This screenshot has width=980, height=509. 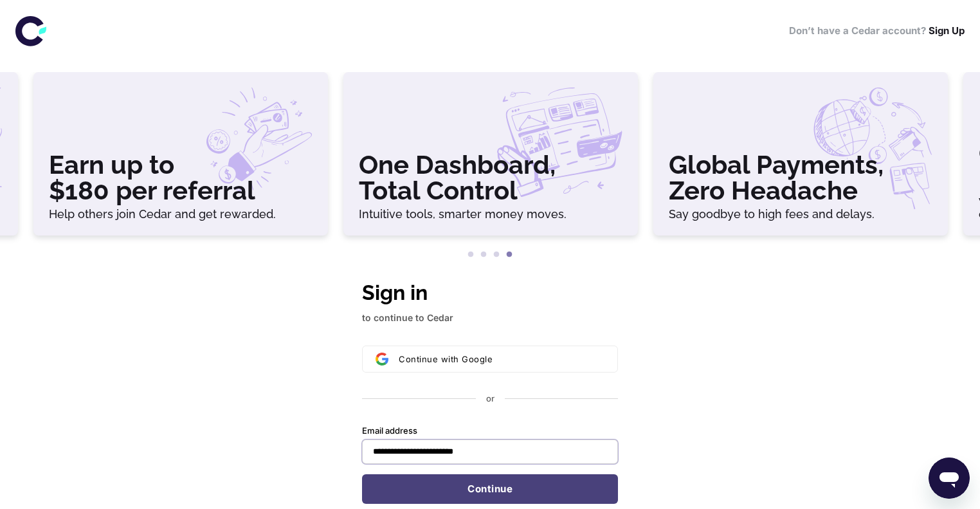 What do you see at coordinates (181, 214) in the screenshot?
I see `h6: Help others join Cedar and get rewarded.` at bounding box center [181, 214].